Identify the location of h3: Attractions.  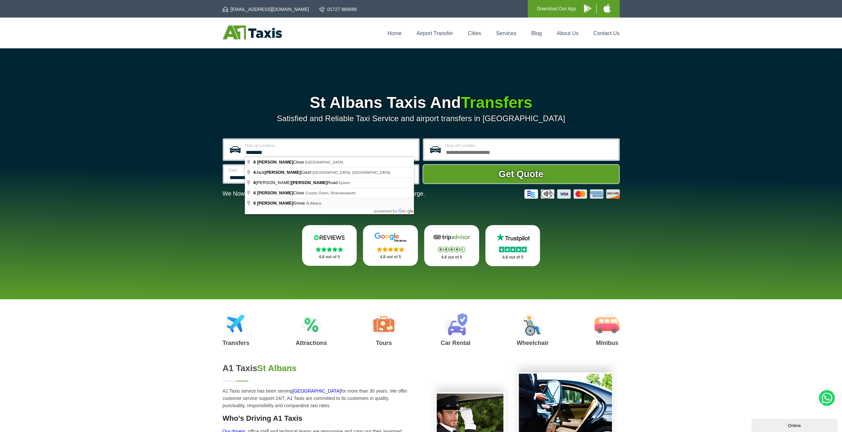
(311, 343).